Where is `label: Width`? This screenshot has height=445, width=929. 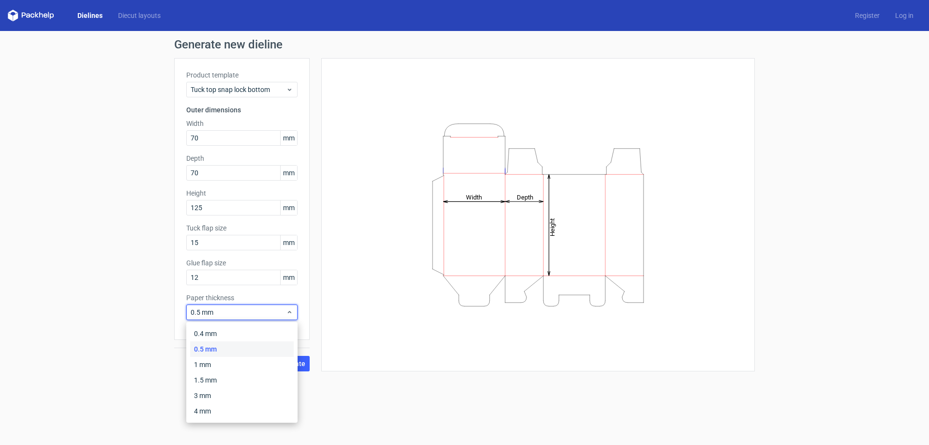 label: Width is located at coordinates (242, 123).